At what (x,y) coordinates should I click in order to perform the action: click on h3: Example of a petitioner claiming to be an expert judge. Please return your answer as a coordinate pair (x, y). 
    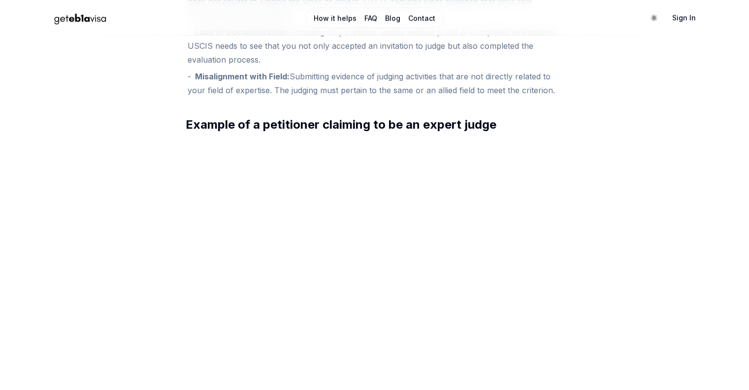
    Looking at the image, I should click on (375, 125).